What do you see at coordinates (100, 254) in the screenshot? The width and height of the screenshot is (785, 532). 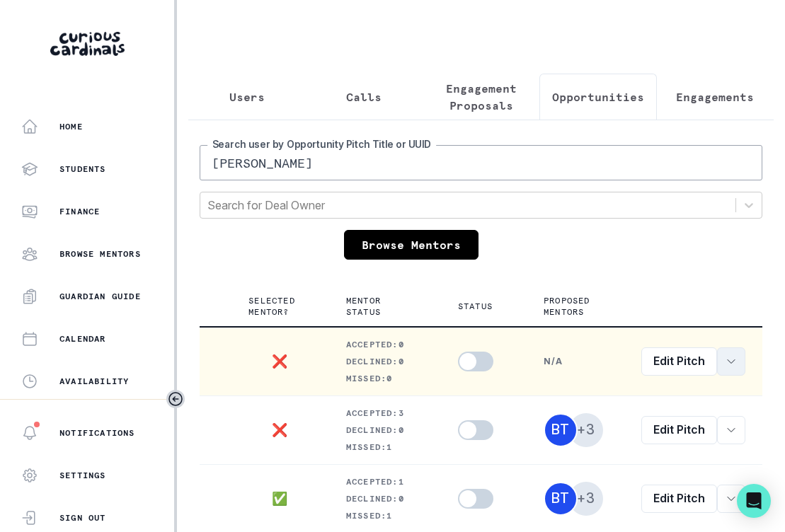 I see `p: Browse Mentors` at bounding box center [100, 254].